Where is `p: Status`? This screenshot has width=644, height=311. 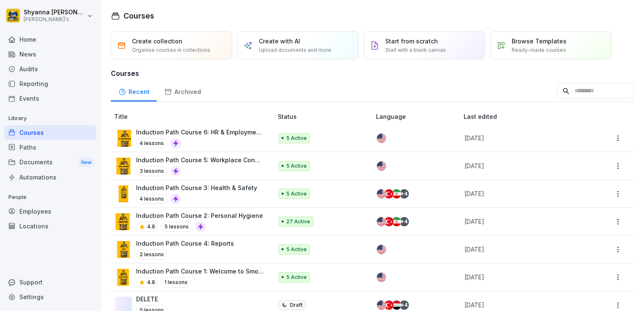
p: Status is located at coordinates (325, 116).